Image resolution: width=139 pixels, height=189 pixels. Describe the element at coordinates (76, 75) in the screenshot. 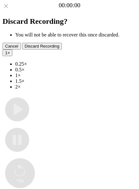

I see `li: 1×` at that location.